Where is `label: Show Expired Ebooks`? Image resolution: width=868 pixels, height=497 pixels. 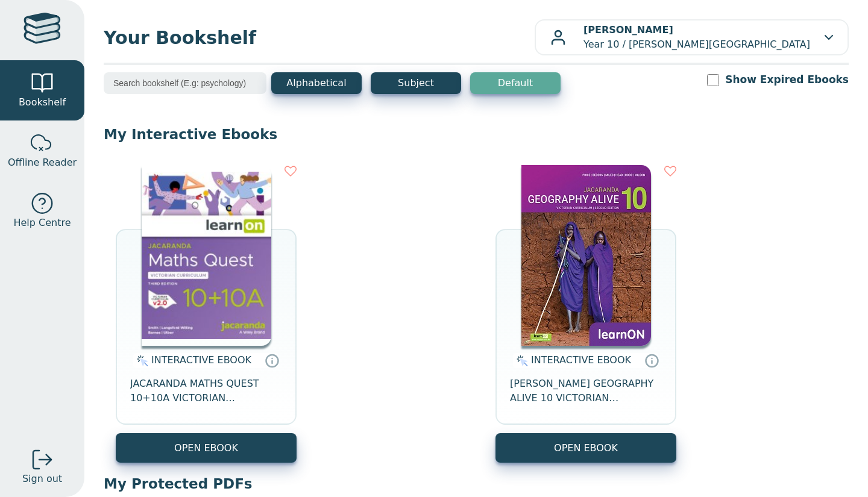 label: Show Expired Ebooks is located at coordinates (786, 80).